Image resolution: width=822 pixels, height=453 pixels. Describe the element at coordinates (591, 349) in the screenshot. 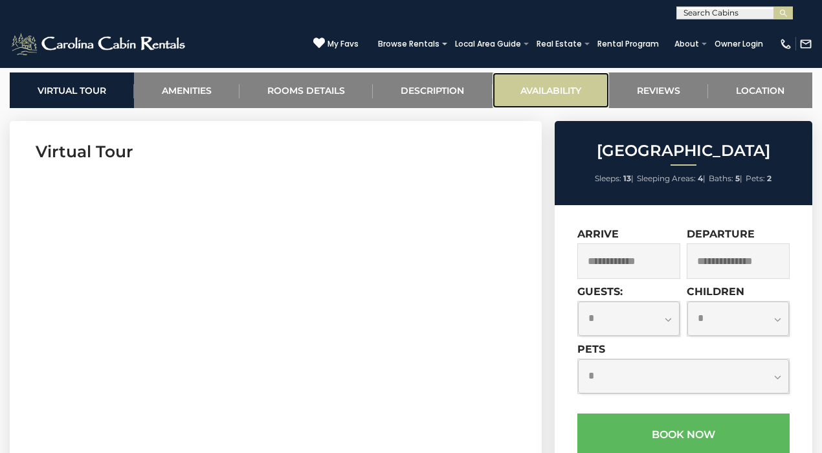

I see `label: Pets` at that location.